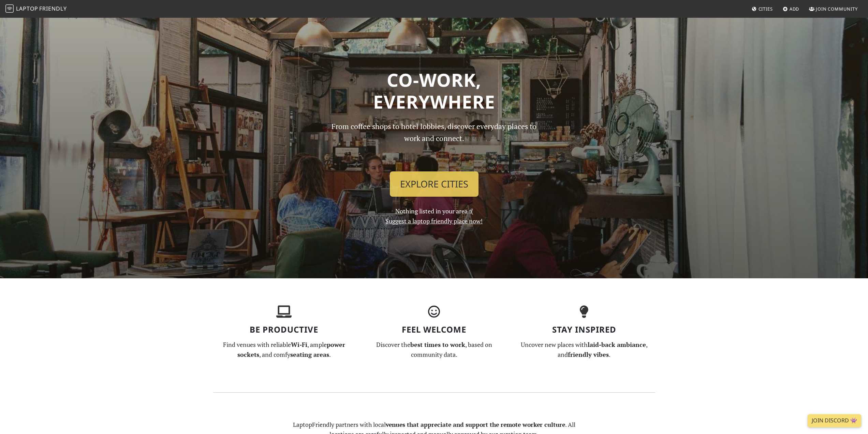 The width and height of the screenshot is (868, 434). I want to click on h3: Stay Inspired, so click(584, 329).